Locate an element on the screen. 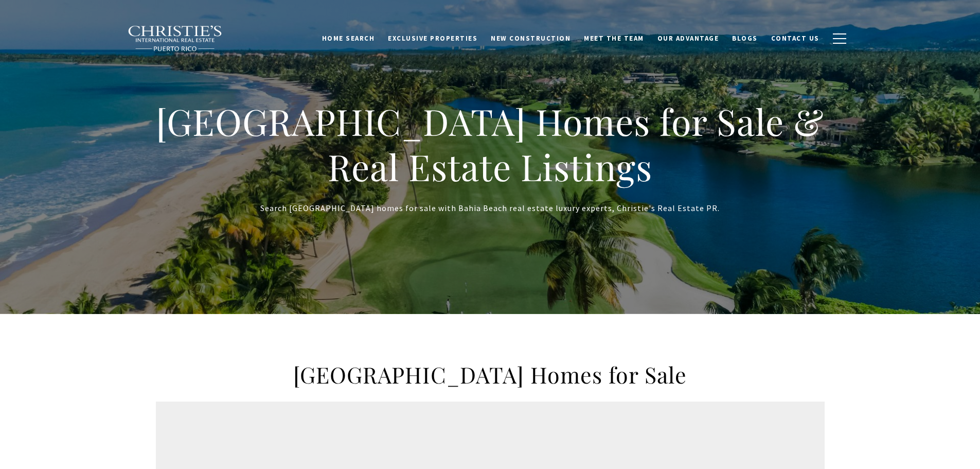  span: New Construction is located at coordinates (531, 38).